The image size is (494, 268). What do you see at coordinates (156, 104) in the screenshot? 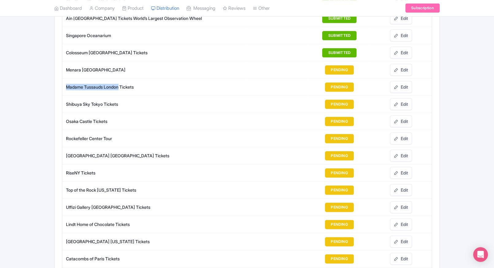
I see `div: Shibuya Sky Tokyo Tickets` at bounding box center [156, 104].